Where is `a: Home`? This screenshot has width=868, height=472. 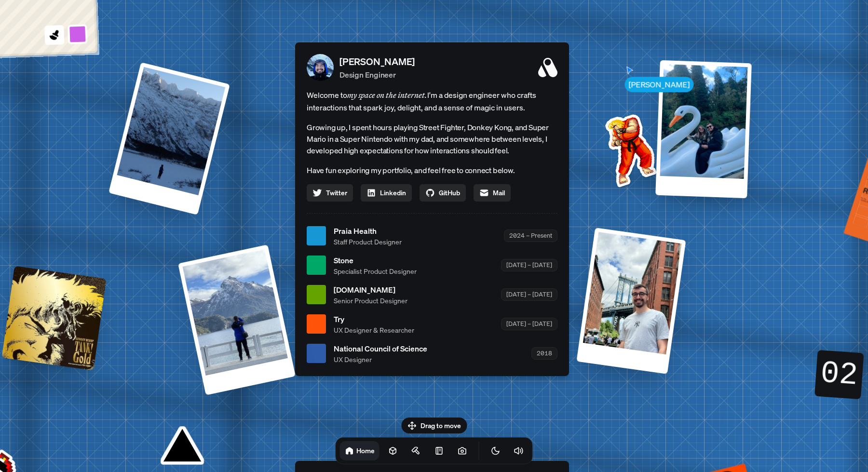 a: Home is located at coordinates (359, 451).